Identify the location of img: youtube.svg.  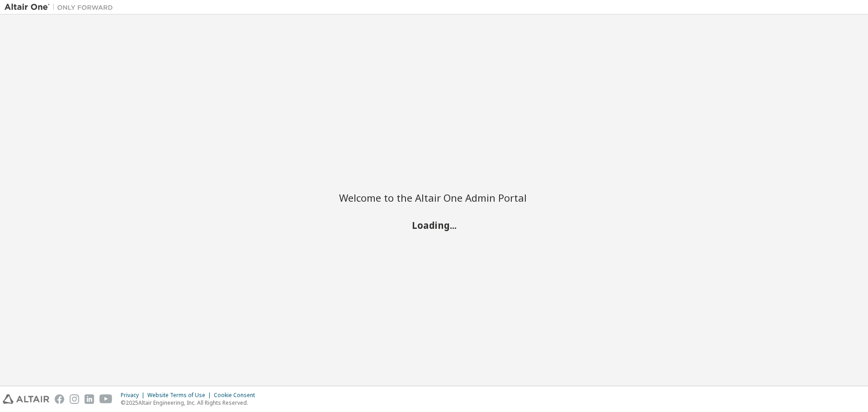
(106, 399).